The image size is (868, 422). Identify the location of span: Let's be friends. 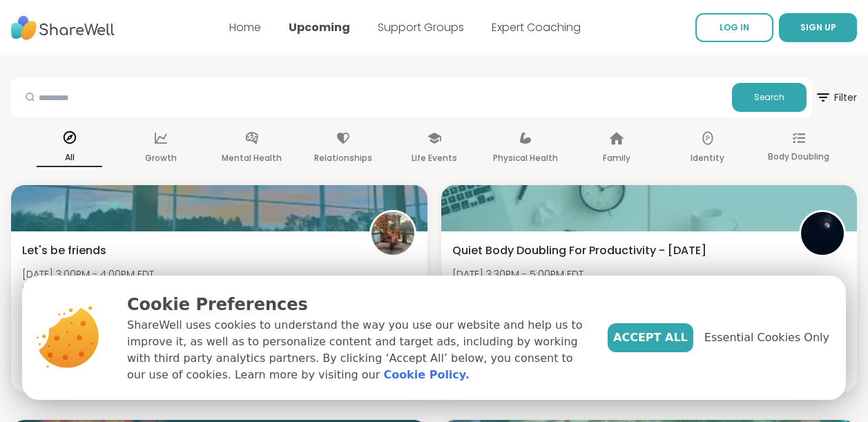
(64, 251).